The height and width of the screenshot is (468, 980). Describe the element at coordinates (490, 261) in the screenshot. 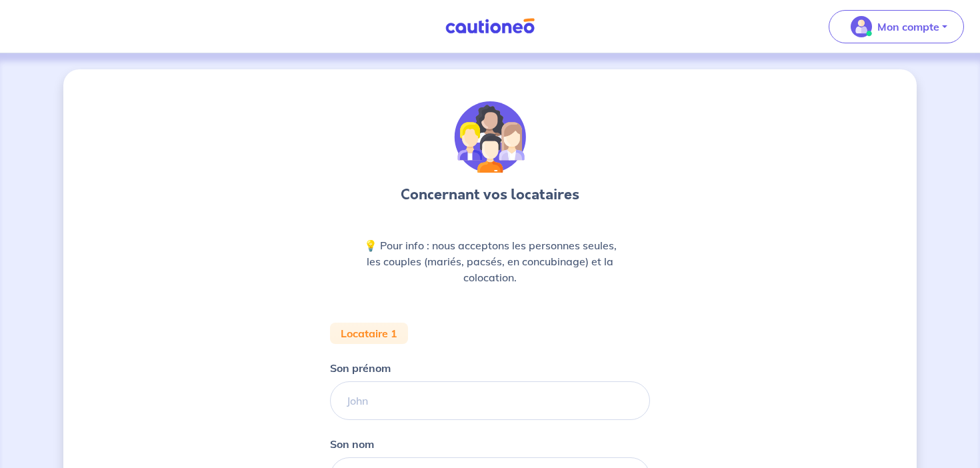

I see `p: 💡 Pour info : nous acceptons les personnes seules, les couples (mariés, pacsés, en concubinage) e...` at that location.